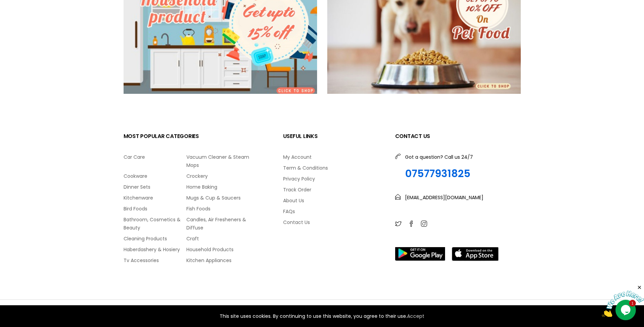 This screenshot has width=644, height=327. Describe the element at coordinates (155, 157) in the screenshot. I see `a: Car Care` at that location.